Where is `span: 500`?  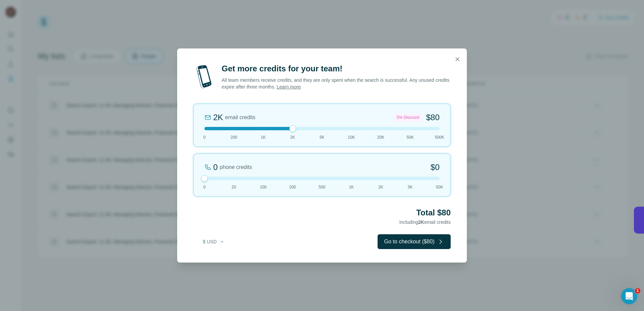
span: 500 is located at coordinates (322, 187).